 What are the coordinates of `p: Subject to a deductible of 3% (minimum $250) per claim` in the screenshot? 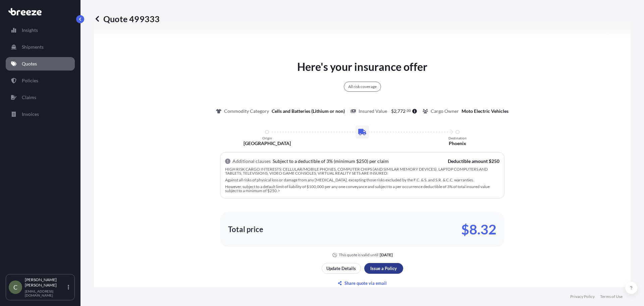 It's located at (330, 161).